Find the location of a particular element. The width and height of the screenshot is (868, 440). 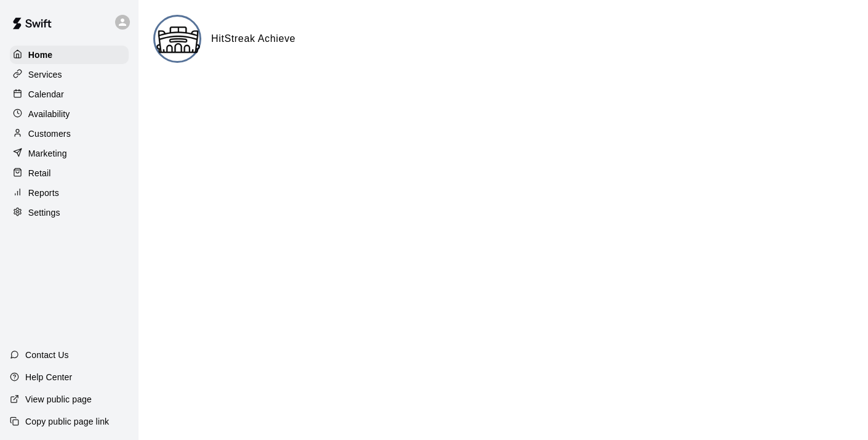

p: Contact Us is located at coordinates (47, 355).